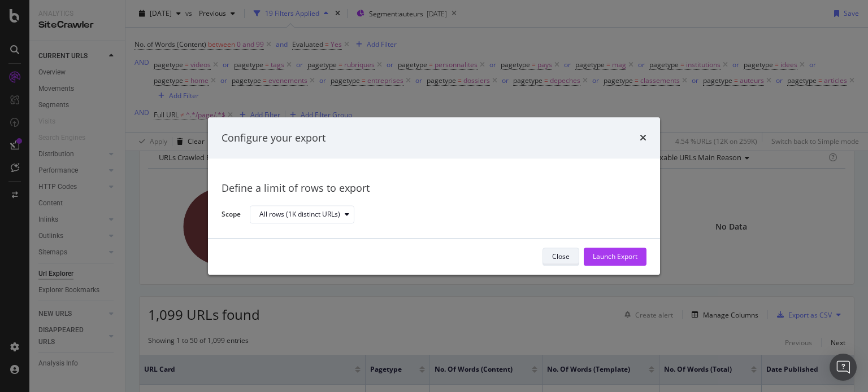 Image resolution: width=868 pixels, height=392 pixels. Describe the element at coordinates (231, 215) in the screenshot. I see `label: Scope` at that location.